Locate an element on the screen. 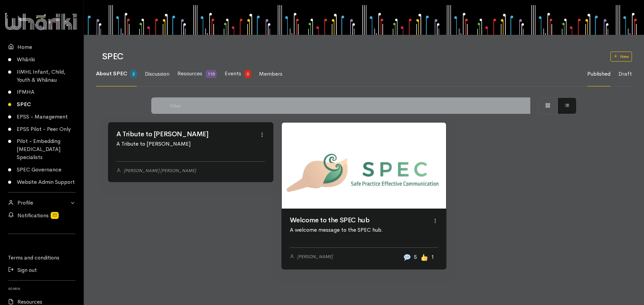 Image resolution: width=644 pixels, height=305 pixels. h6: Admin is located at coordinates (42, 289).